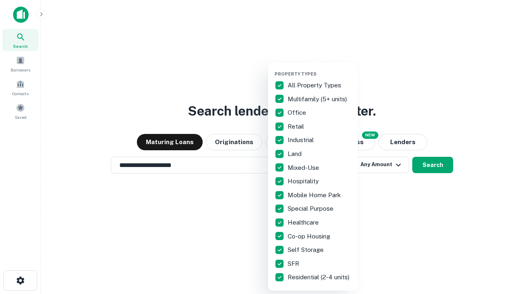  What do you see at coordinates (306, 250) in the screenshot?
I see `p: Self Storage` at bounding box center [306, 250].